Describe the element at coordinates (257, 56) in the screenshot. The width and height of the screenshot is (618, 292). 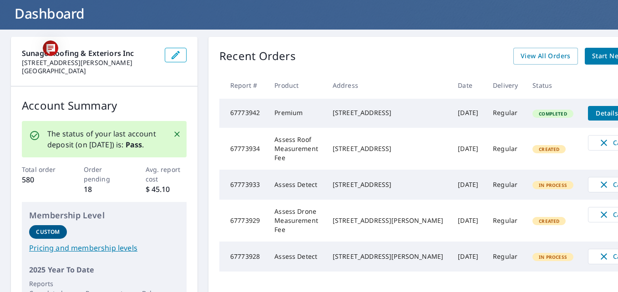
I see `p: Recent Orders` at that location.